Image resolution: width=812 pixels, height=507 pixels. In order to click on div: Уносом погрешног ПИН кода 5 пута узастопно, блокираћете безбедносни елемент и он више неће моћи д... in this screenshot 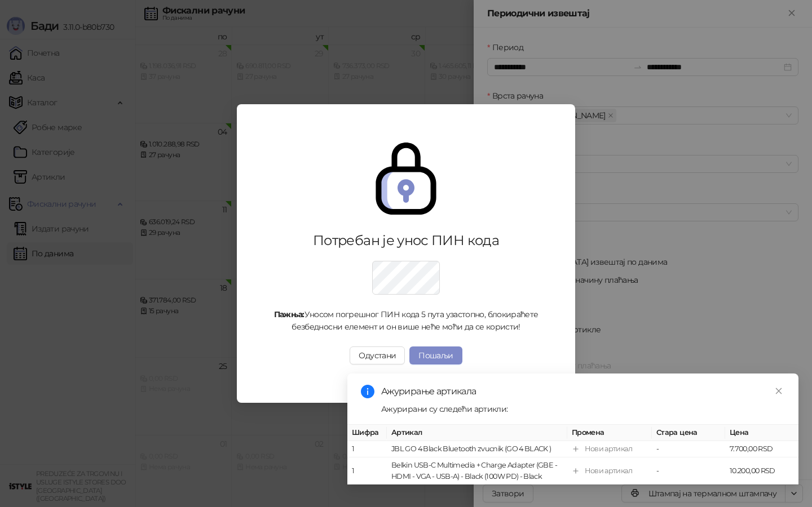, I will do `click(406, 321)`.